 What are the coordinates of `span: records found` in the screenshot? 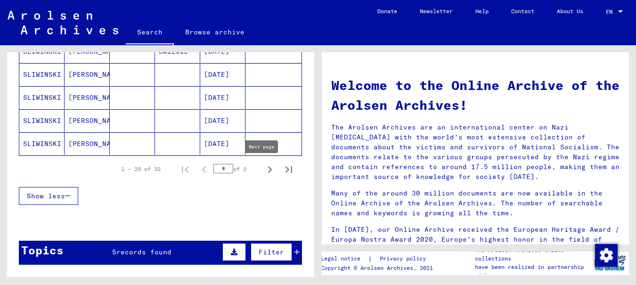 It's located at (144, 252).